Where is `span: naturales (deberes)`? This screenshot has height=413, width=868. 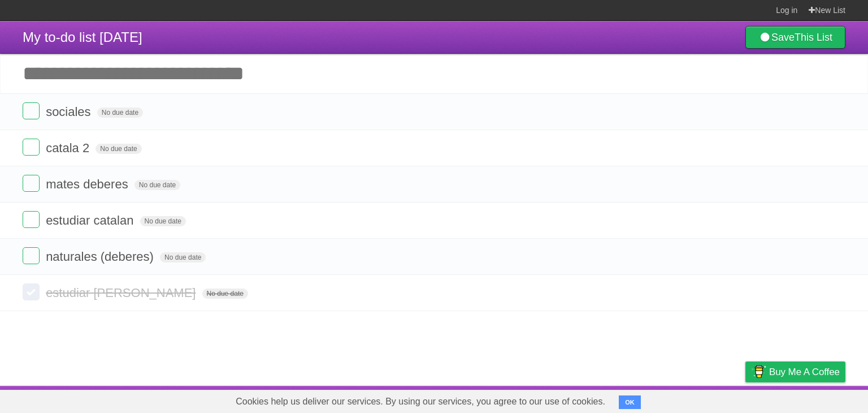 span: naturales (deberes) is located at coordinates (101, 256).